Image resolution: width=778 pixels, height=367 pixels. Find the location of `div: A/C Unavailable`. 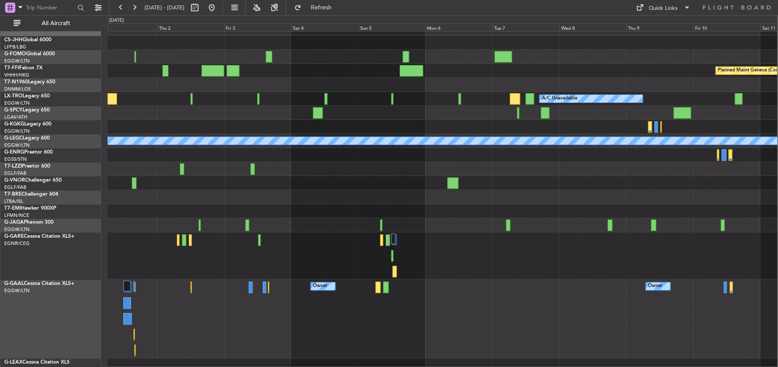

div: A/C Unavailable is located at coordinates (559, 99).